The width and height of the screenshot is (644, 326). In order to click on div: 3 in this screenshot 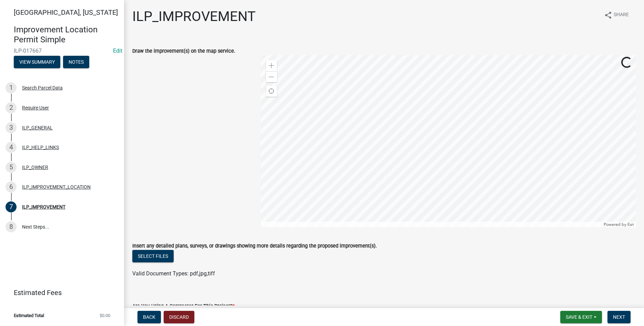, I will do `click(11, 128)`.